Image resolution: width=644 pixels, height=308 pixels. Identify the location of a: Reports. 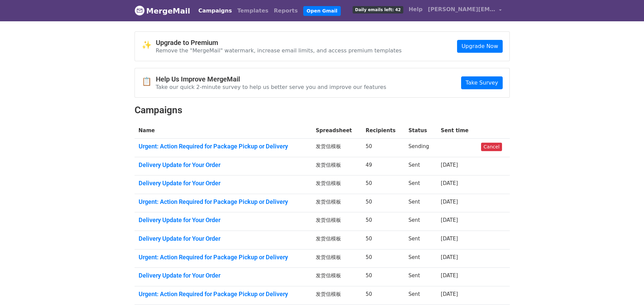
(286, 11).